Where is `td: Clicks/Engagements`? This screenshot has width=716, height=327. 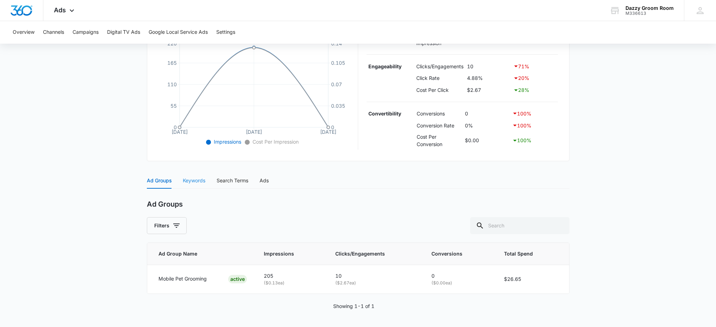
td: Clicks/Engagements is located at coordinates (440, 66).